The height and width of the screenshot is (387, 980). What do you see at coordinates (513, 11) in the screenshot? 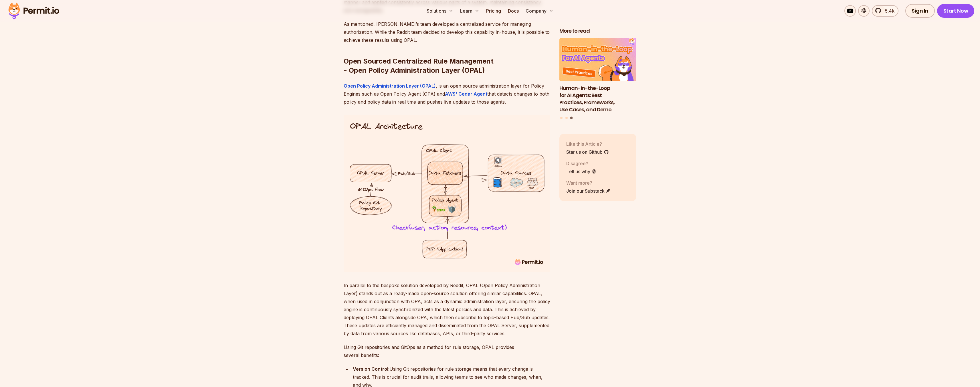
I see `a: Docs` at bounding box center [513, 11].